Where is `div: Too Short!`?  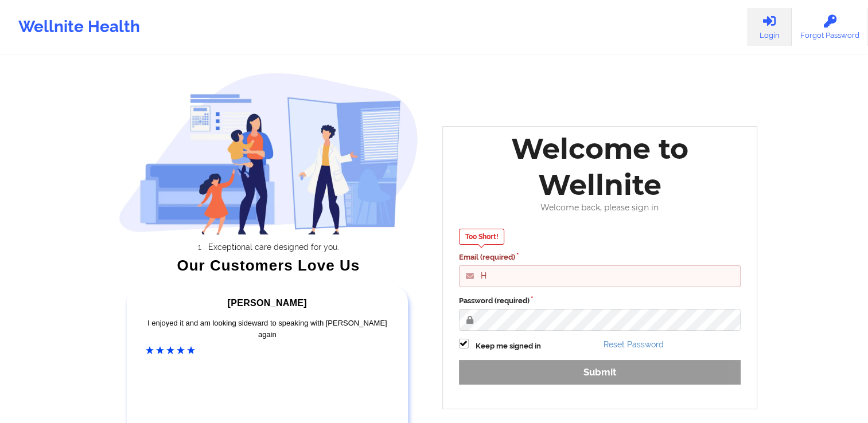
div: Too Short! is located at coordinates (482, 237).